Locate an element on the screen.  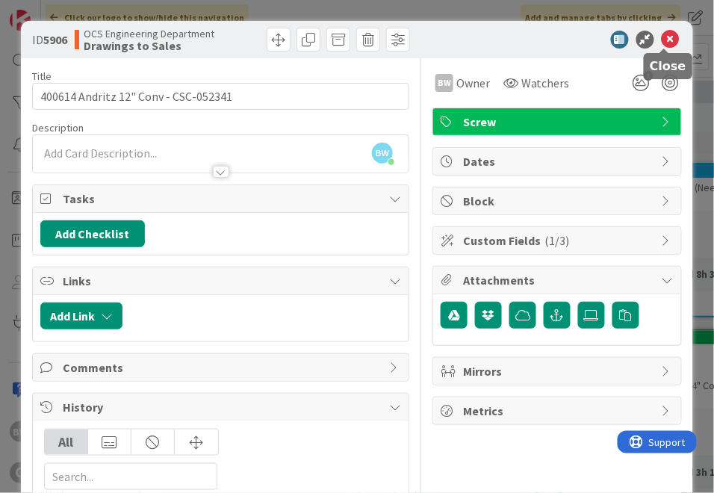
span: Owner is located at coordinates (473, 83).